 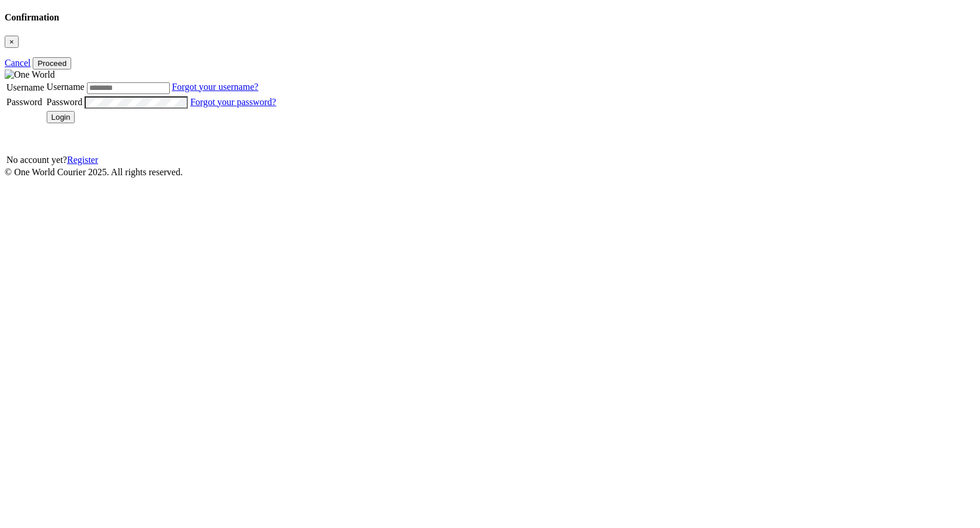 What do you see at coordinates (141, 160) in the screenshot?
I see `div: No account yet?` at bounding box center [141, 160].